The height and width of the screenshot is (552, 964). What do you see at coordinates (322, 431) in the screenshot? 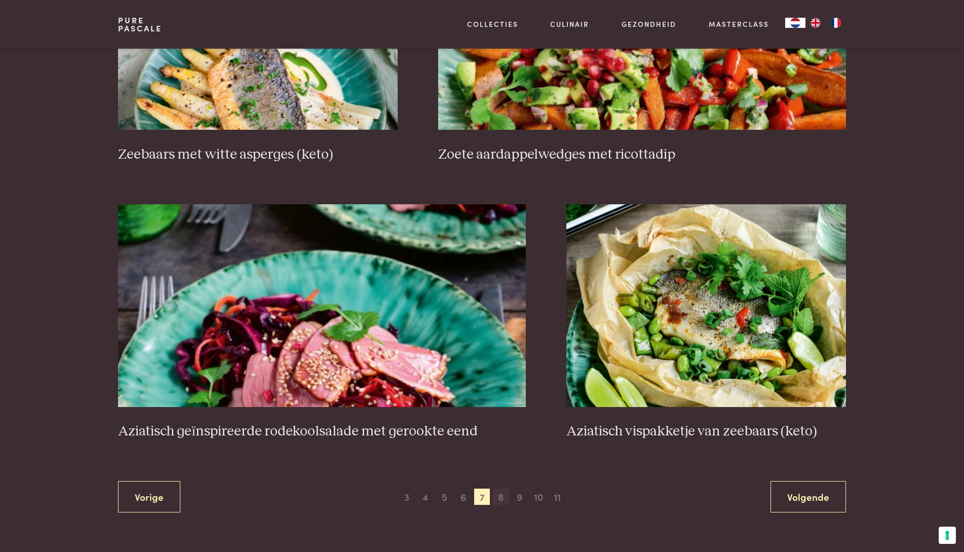
I see `h3: Aziatisch geïnspireerde rodekoolsalade met gerookte eend` at bounding box center [322, 431].